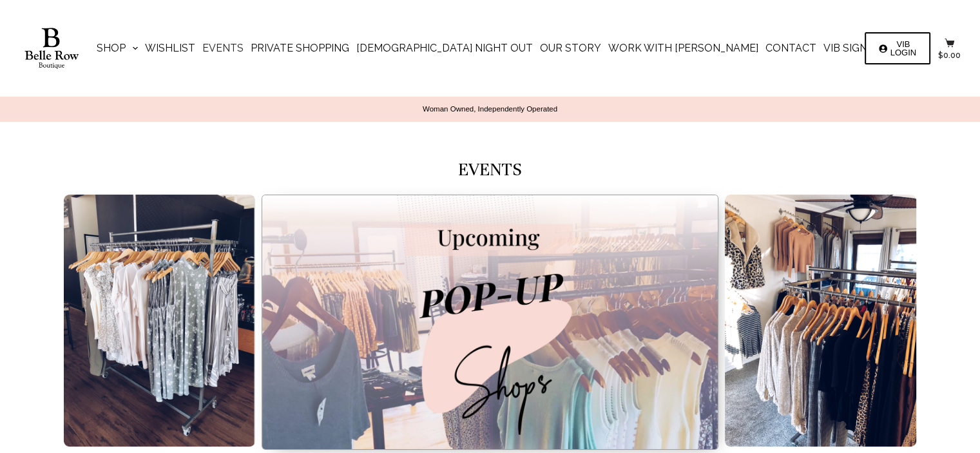 This screenshot has height=453, width=980. I want to click on span: VIB LOGIN, so click(903, 48).